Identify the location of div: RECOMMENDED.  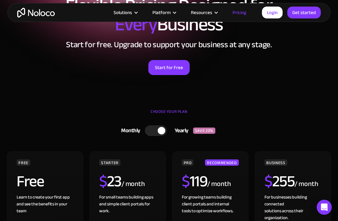
(222, 163).